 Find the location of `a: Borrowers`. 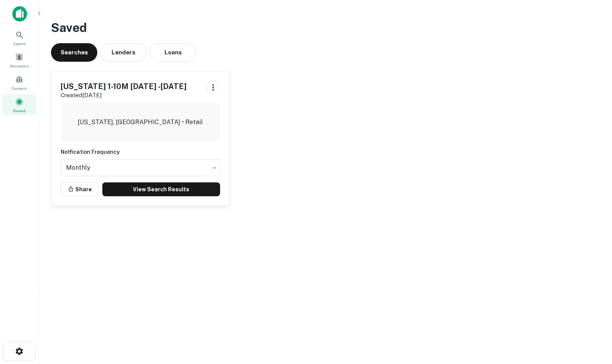

a: Borrowers is located at coordinates (19, 60).